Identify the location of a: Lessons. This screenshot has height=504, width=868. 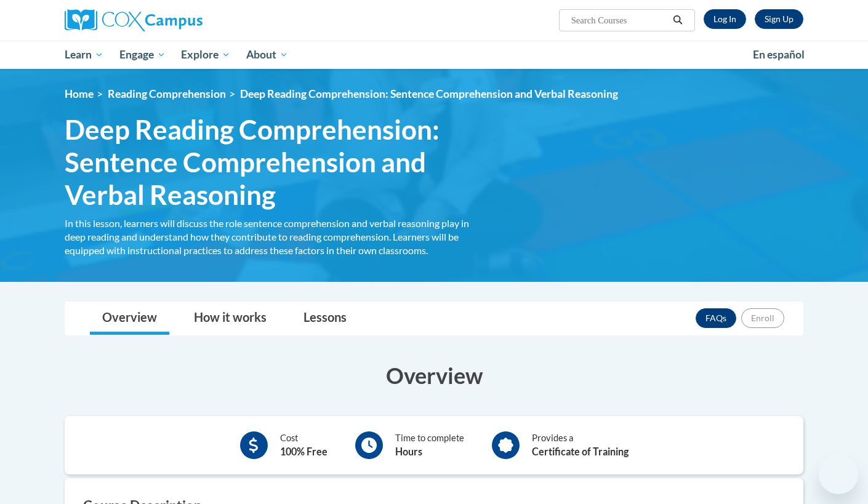
(325, 318).